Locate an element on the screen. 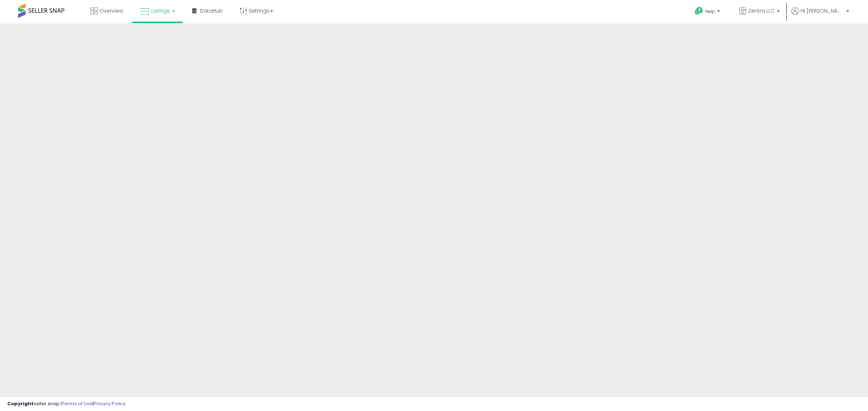 This screenshot has width=868, height=411. i: Get Help is located at coordinates (698, 11).